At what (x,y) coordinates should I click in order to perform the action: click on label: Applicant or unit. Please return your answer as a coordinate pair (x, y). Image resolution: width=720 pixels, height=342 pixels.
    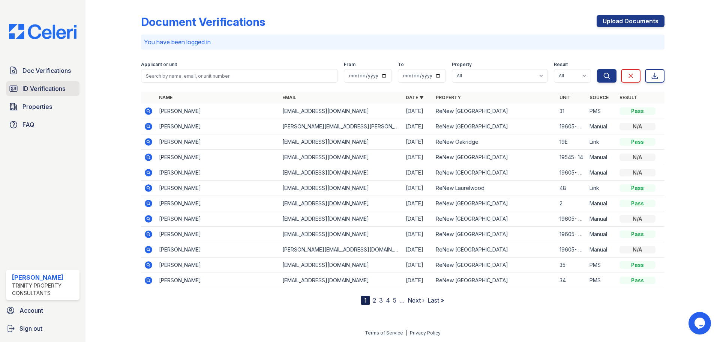
    Looking at the image, I should click on (159, 65).